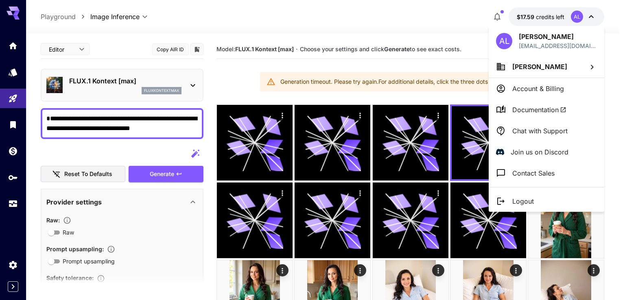  Describe the element at coordinates (539, 152) in the screenshot. I see `p: Join us on Discord` at that location.